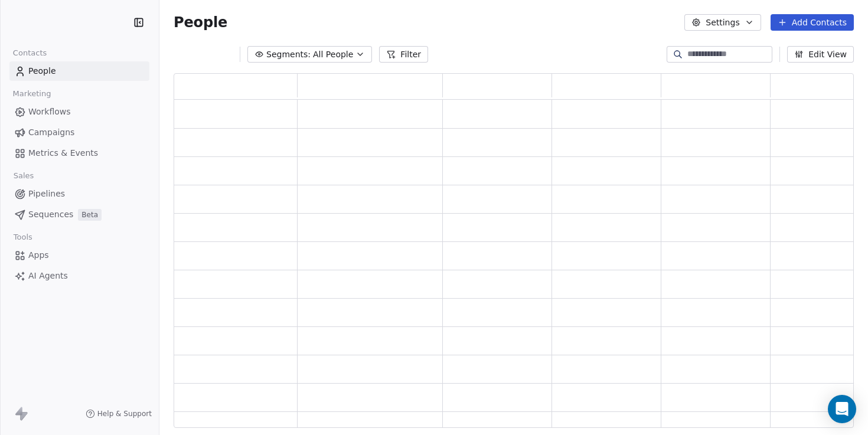 The width and height of the screenshot is (868, 435). Describe the element at coordinates (812, 23) in the screenshot. I see `button: Add Contacts` at that location.